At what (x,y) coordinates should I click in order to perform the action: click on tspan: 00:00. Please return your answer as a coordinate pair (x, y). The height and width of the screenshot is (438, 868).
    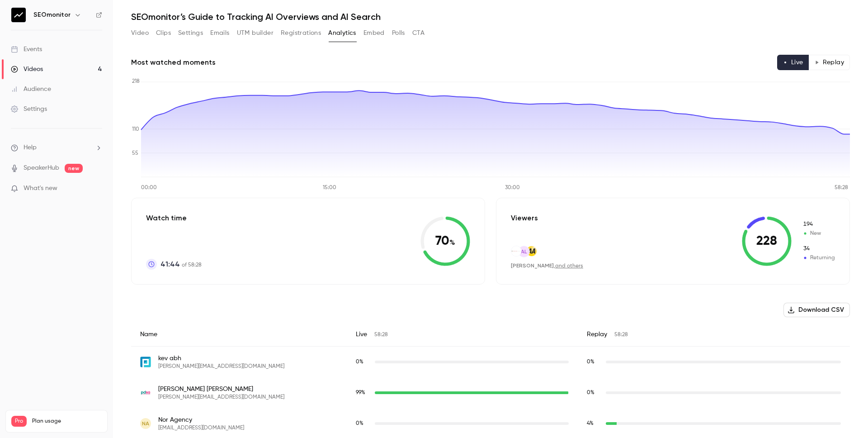
    Looking at the image, I should click on (149, 187).